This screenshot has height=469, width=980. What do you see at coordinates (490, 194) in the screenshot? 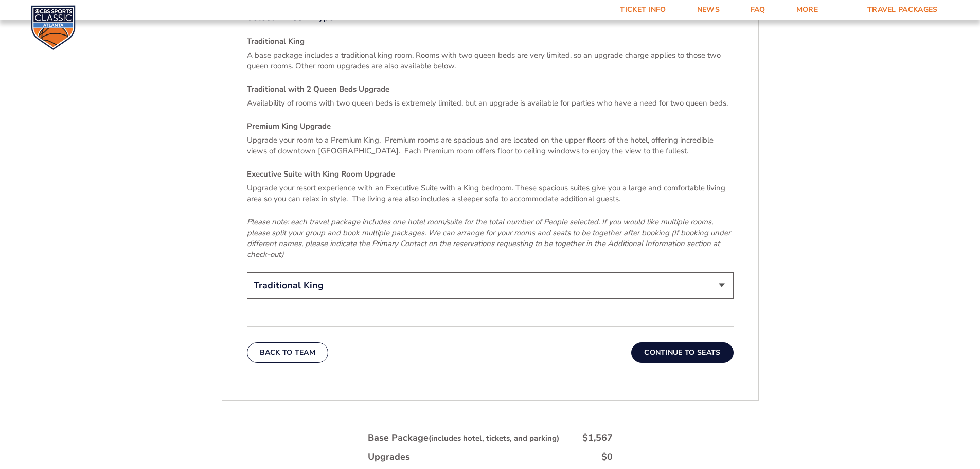
I see `p: Upgrade your resort experience with an Executive Suite with a King bedroom. These spacious suites...` at bounding box center [490, 194].